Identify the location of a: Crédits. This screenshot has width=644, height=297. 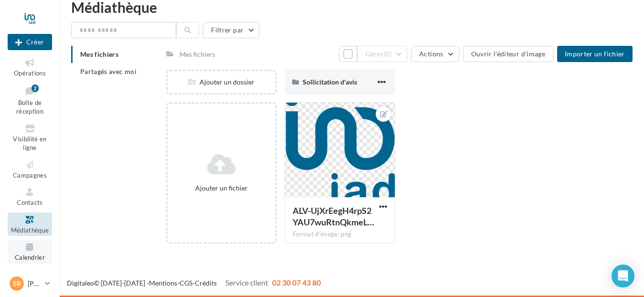
(206, 283).